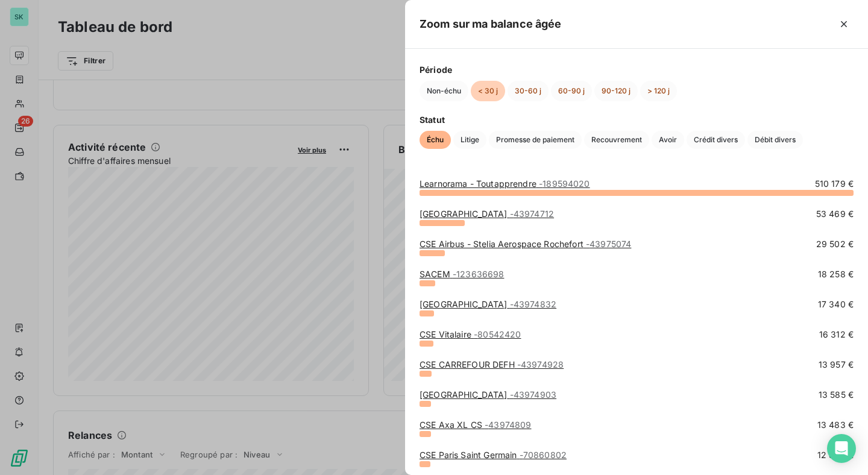 Image resolution: width=868 pixels, height=475 pixels. What do you see at coordinates (533, 304) in the screenshot?
I see `span: - 43974832` at bounding box center [533, 304].